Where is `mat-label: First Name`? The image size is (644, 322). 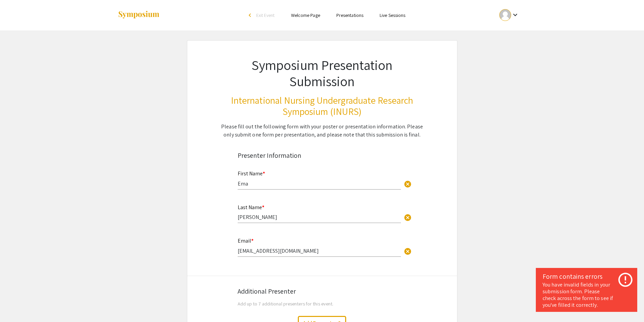 mat-label: First Name is located at coordinates (251, 173).